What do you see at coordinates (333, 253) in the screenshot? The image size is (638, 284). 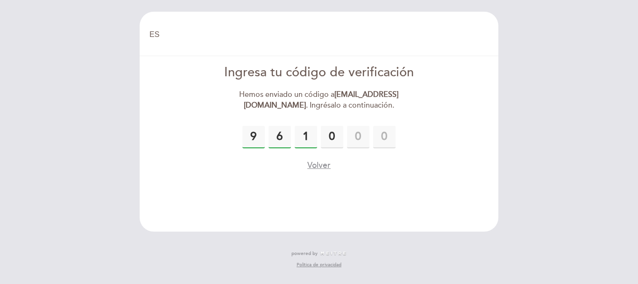 I see `img: MEITRE` at bounding box center [333, 253].